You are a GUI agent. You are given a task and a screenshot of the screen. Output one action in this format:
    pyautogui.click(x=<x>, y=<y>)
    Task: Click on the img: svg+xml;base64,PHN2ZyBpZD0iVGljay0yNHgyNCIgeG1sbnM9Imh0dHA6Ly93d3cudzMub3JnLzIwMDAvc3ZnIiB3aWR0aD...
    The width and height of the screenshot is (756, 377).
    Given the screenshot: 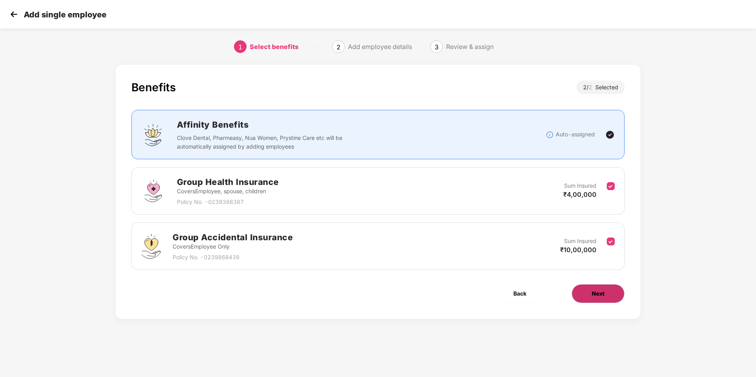 What is the action you would take?
    pyautogui.click(x=610, y=135)
    